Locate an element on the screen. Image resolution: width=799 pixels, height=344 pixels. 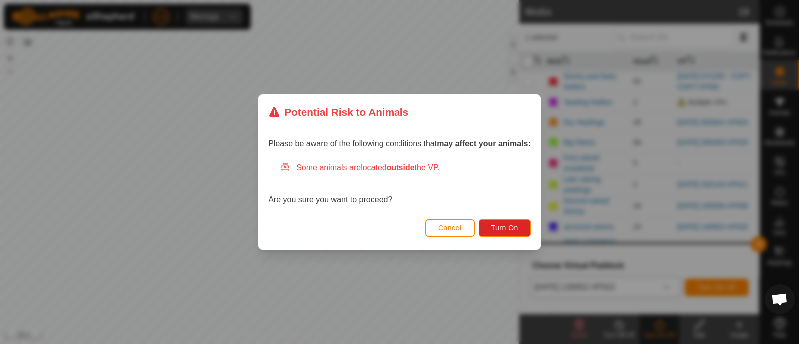
div: Some animals are is located at coordinates (405, 168).